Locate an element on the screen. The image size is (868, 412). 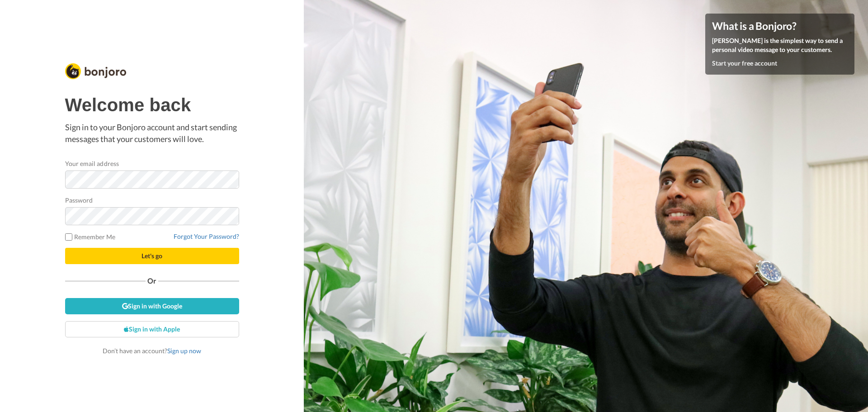
input: Remember Me is located at coordinates (69, 237).